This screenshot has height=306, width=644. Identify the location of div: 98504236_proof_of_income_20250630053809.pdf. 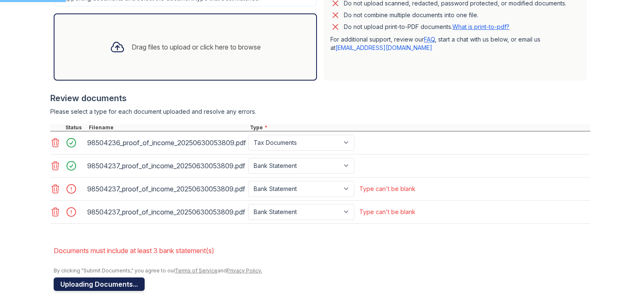
(166, 143).